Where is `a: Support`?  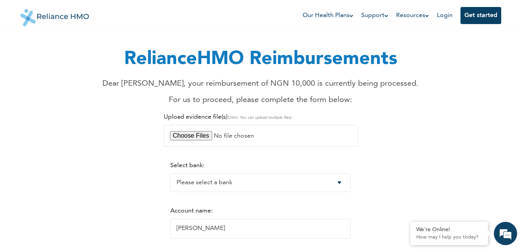 a: Support is located at coordinates (375, 16).